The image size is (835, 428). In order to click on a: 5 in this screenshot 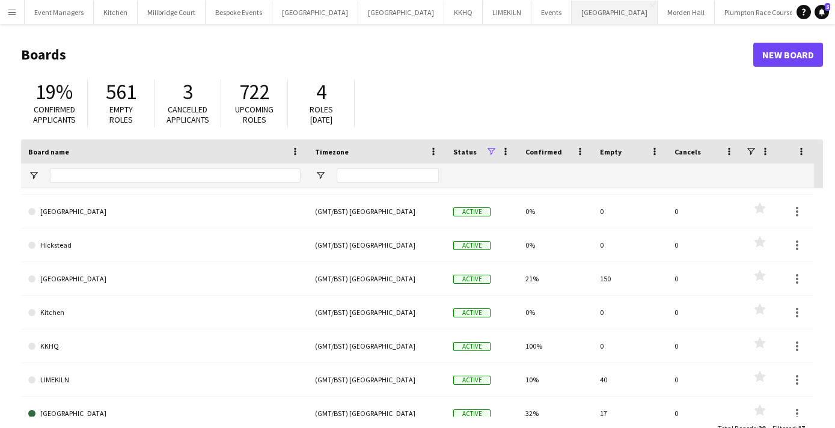, I will do `click(821, 12)`.